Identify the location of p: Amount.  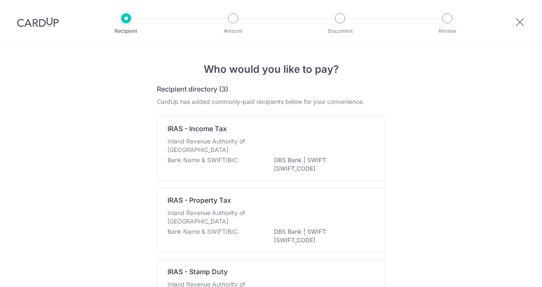
(233, 31).